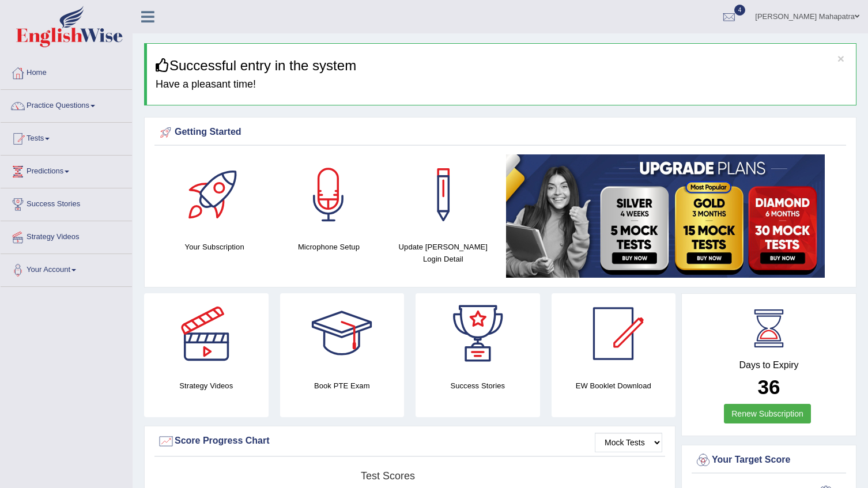 The width and height of the screenshot is (868, 488). I want to click on h4: Microphone Setup, so click(328, 246).